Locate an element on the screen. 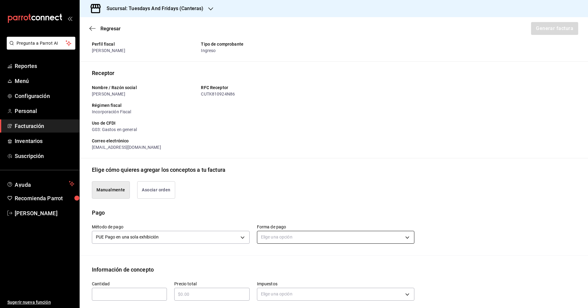  span: Inventarios is located at coordinates (44, 141).